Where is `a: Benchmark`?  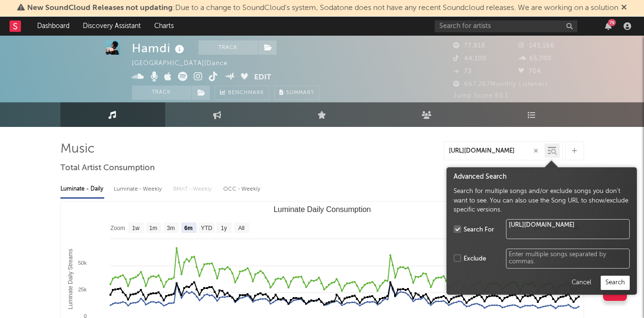 a: Benchmark is located at coordinates (242, 93).